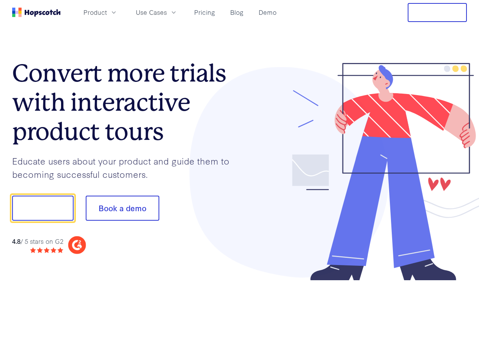 This screenshot has width=479, height=364. Describe the element at coordinates (126, 167) in the screenshot. I see `p: Educate users about your product and guide them to becoming successful customers.` at that location.